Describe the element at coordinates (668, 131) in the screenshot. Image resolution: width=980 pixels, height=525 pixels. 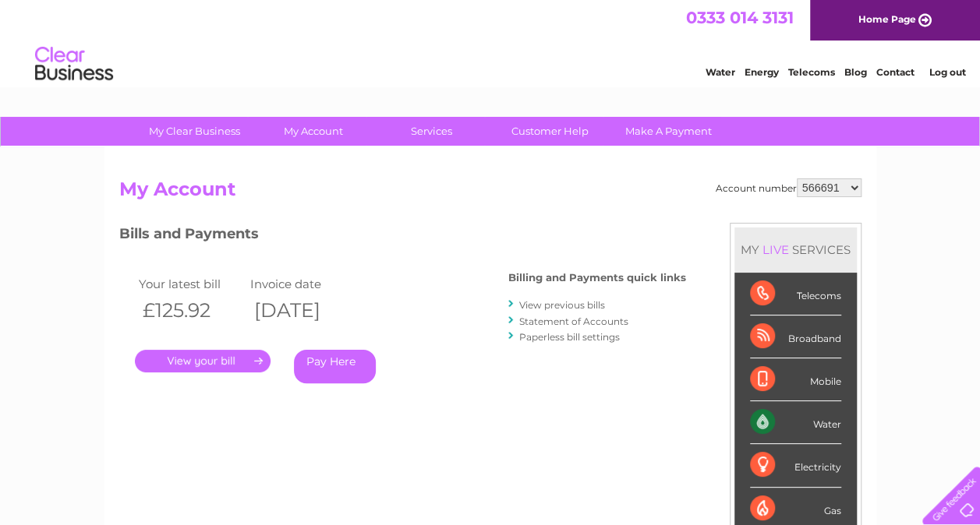
I see `a: Make A Payment` at that location.